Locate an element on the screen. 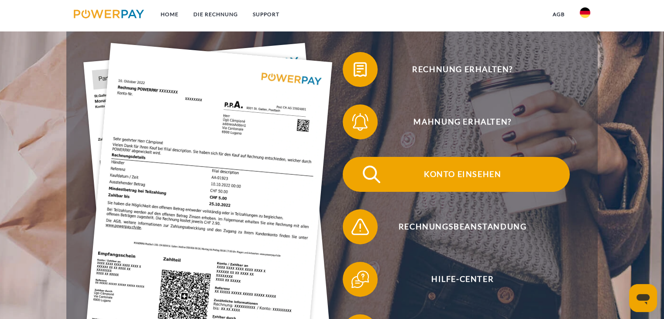 Image resolution: width=664 pixels, height=319 pixels. span: Konto einsehen is located at coordinates (462, 174).